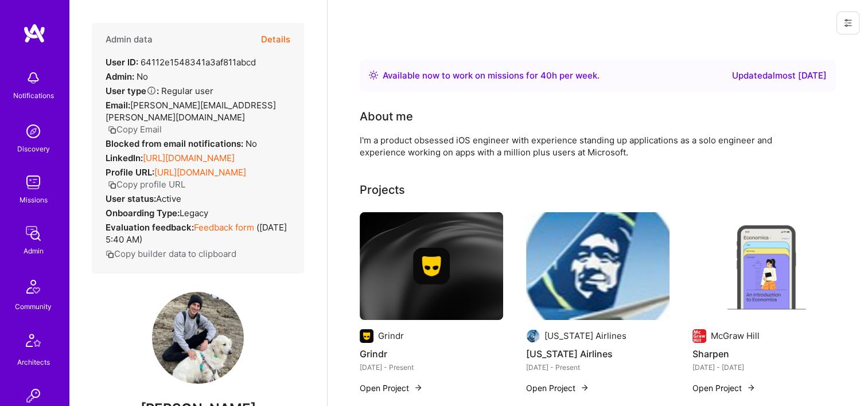 This screenshot has width=868, height=406. I want to click on button: Copy Email, so click(135, 129).